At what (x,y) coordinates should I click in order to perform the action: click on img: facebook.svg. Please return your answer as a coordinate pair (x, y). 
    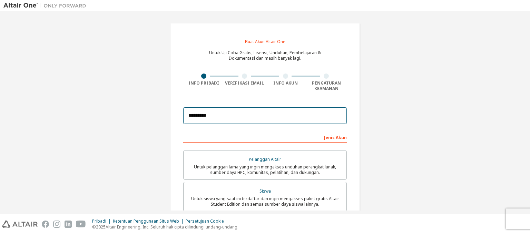
    Looking at the image, I should click on (45, 224).